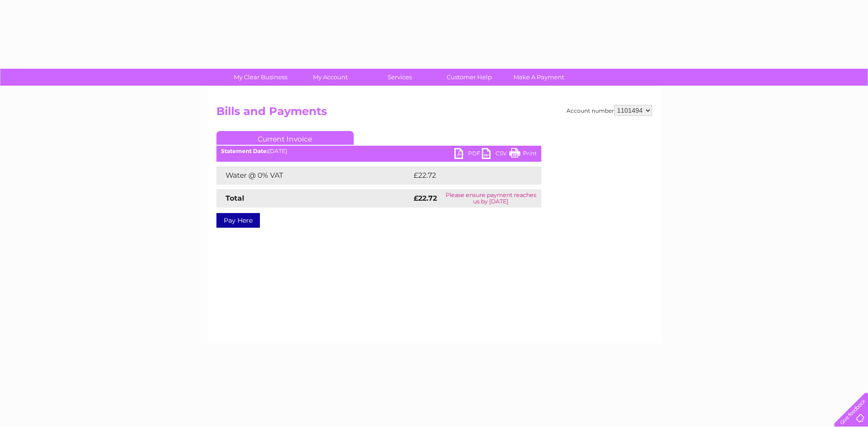  I want to click on a: PDF, so click(468, 154).